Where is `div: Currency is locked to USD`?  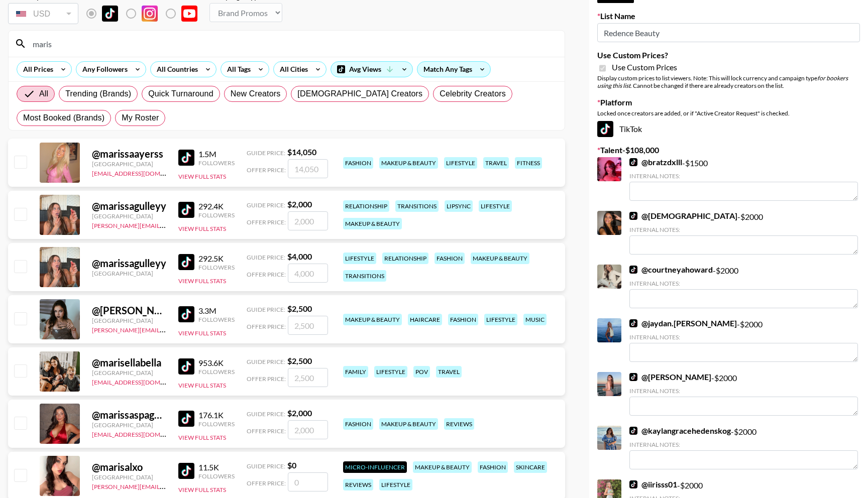
div: Currency is locked to USD is located at coordinates (43, 13).